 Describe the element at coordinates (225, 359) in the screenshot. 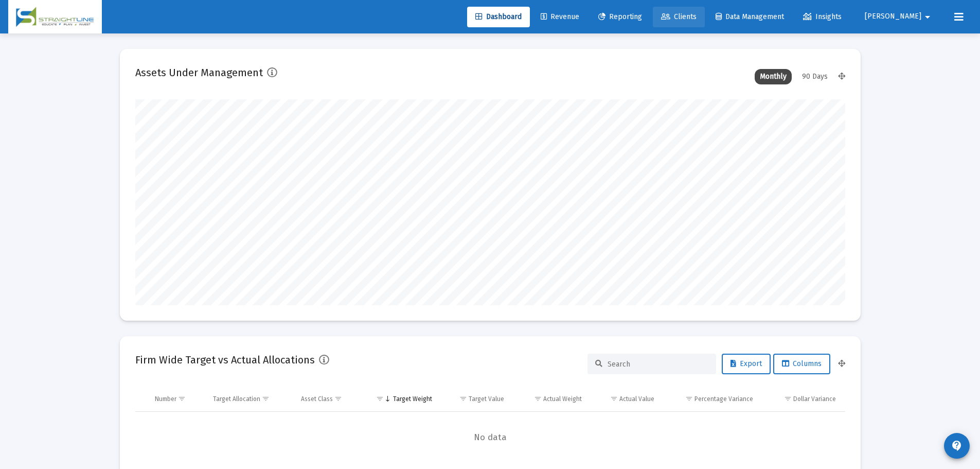

I see `h2: Firm Wide Target vs Actual Allocations` at that location.